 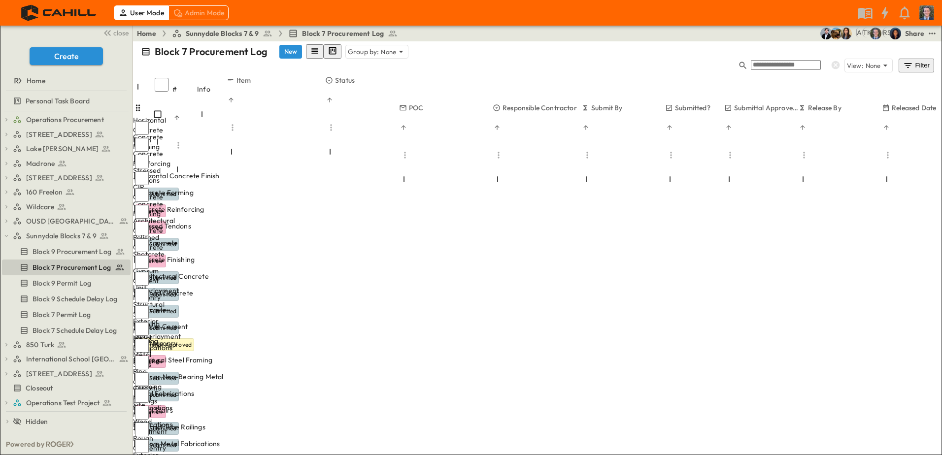 What do you see at coordinates (75, 299) in the screenshot?
I see `span: Block 9 Schedule Delay Log` at bounding box center [75, 299].